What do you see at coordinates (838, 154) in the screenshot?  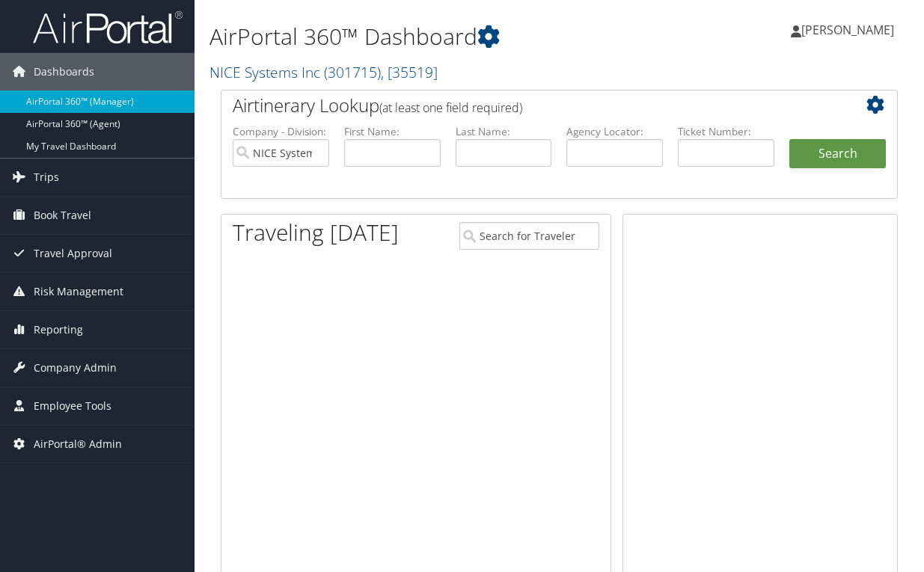 I see `button: Search` at bounding box center [838, 154].